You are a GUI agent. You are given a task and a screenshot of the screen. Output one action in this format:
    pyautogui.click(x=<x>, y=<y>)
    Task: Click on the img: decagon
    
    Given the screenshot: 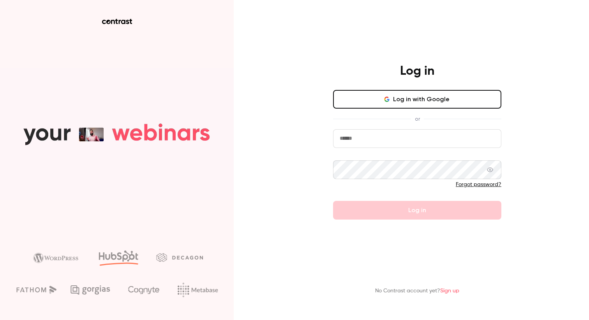 What is the action you would take?
    pyautogui.click(x=180, y=257)
    